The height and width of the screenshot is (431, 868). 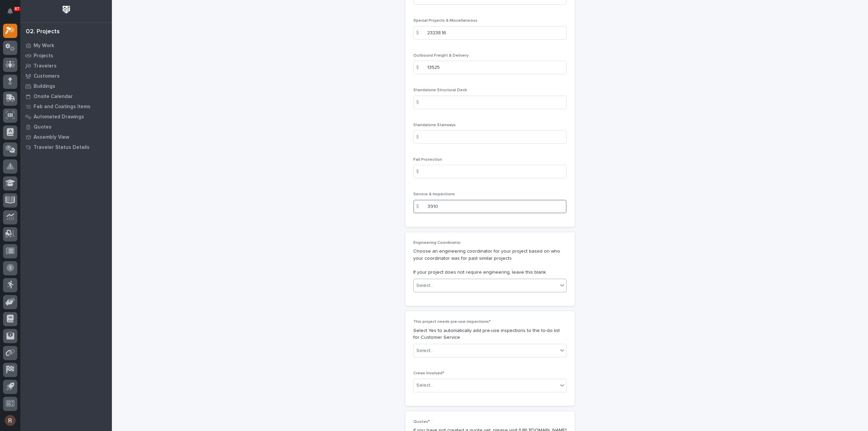 I want to click on a: My Work, so click(x=66, y=45).